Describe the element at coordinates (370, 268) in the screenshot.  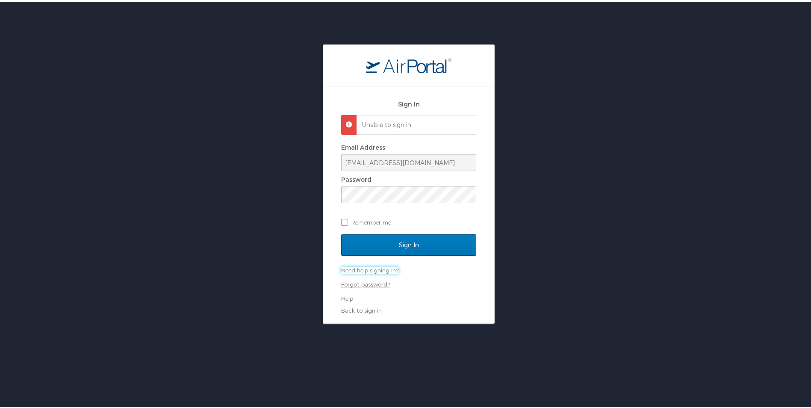
I see `a: Need help signing in?` at that location.